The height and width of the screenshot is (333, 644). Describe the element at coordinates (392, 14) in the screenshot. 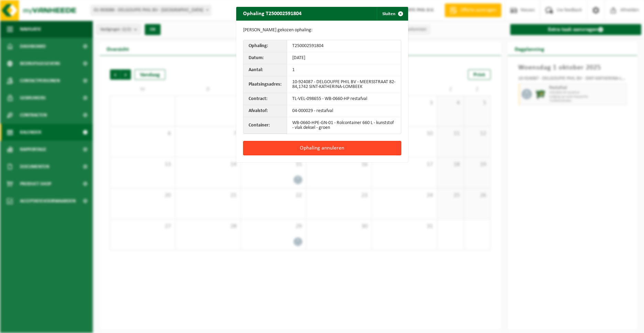

I see `button: Sluiten` at that location.